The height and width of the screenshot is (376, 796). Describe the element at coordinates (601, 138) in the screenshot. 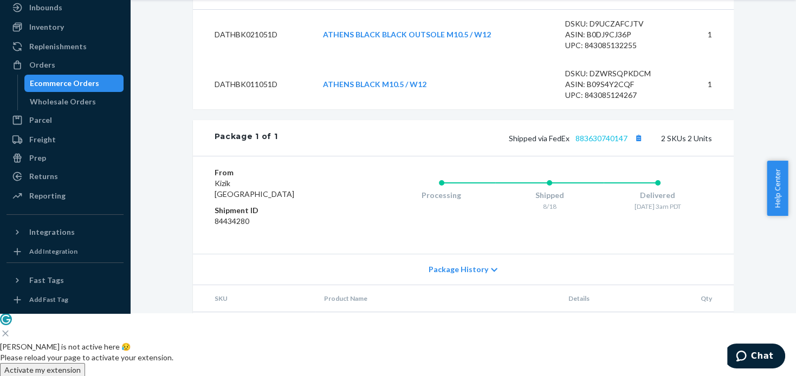

I see `a: 883630740147` at that location.